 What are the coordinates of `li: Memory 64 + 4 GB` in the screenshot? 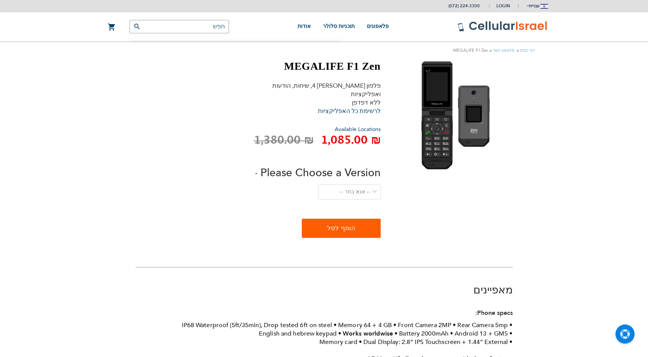 It's located at (367, 325).